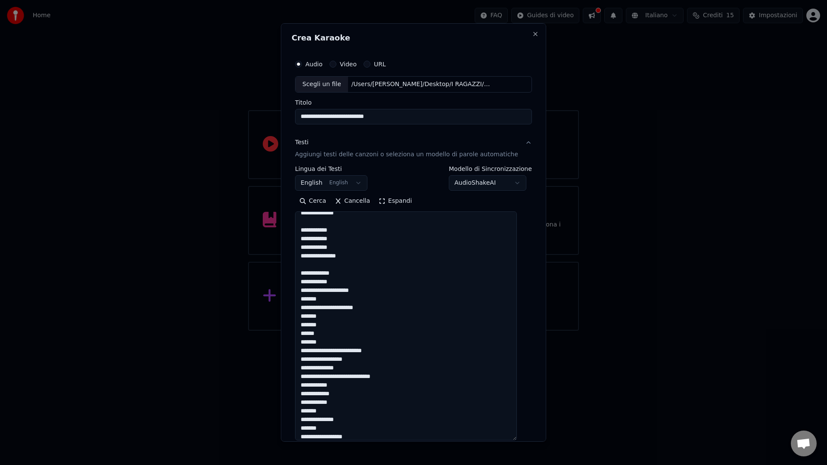 The height and width of the screenshot is (465, 827). What do you see at coordinates (313, 201) in the screenshot?
I see `button: Cerca` at bounding box center [313, 201].